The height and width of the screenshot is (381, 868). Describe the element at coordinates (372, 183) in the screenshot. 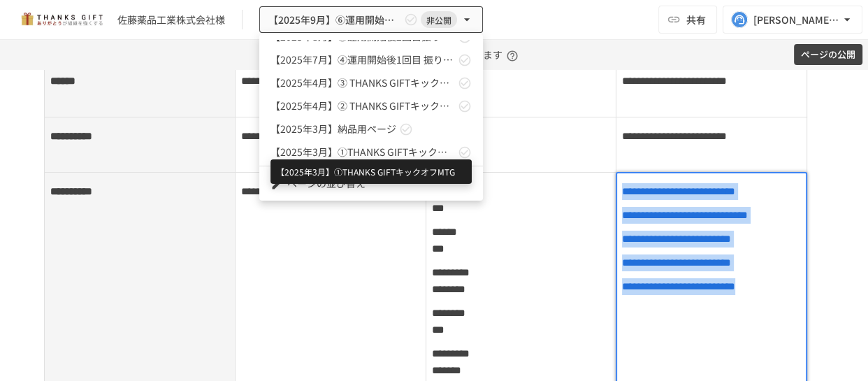

I see `li: ページの並び替え` at that location.